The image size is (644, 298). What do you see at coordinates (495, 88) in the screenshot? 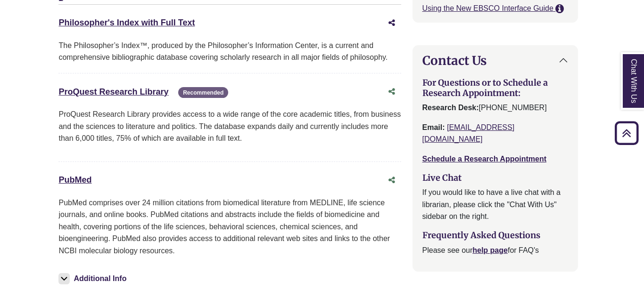
I see `h3: For Questions or to Schedule a Research Appointment:` at bounding box center [495, 88].